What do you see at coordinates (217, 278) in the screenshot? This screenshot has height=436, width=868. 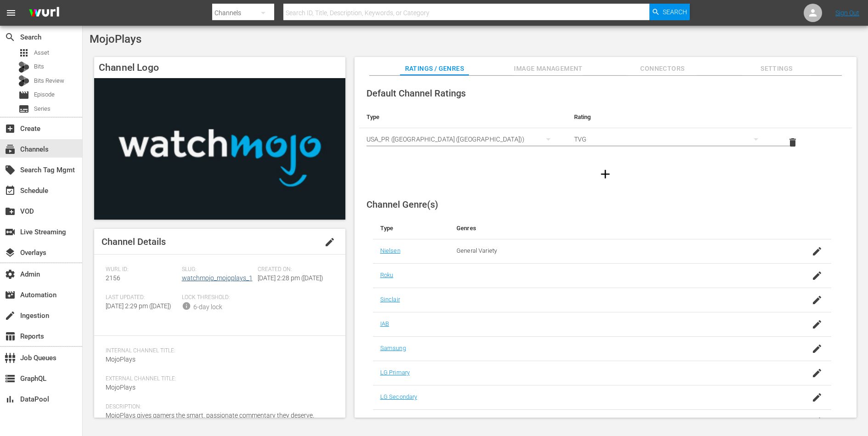 I see `a: watchmojo_mojoplays_1` at bounding box center [217, 278].